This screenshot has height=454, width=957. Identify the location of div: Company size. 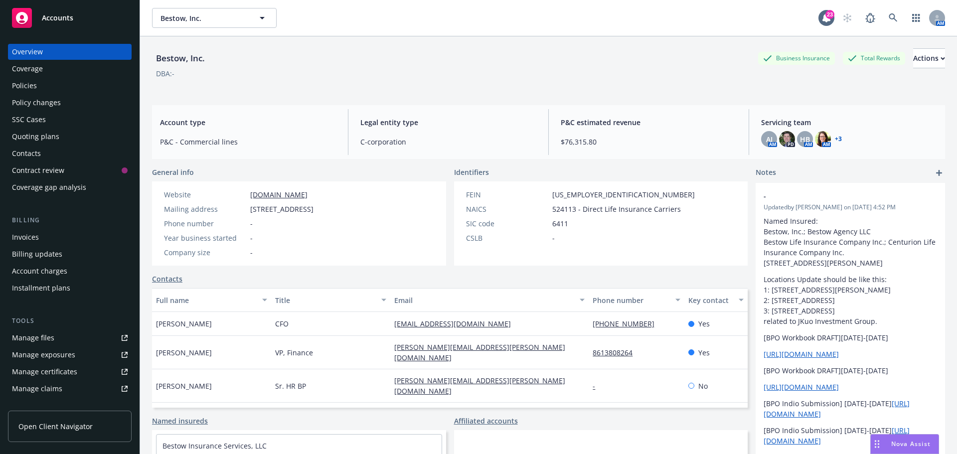
(205, 252).